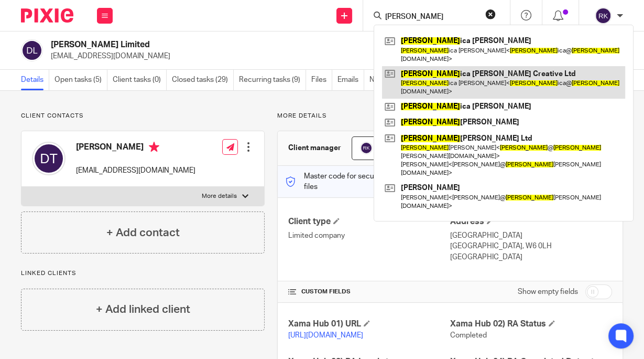 The width and height of the screenshot is (644, 359). Describe the element at coordinates (369, 324) in the screenshot. I see `h4: Xama Hub 01) URL` at that location.